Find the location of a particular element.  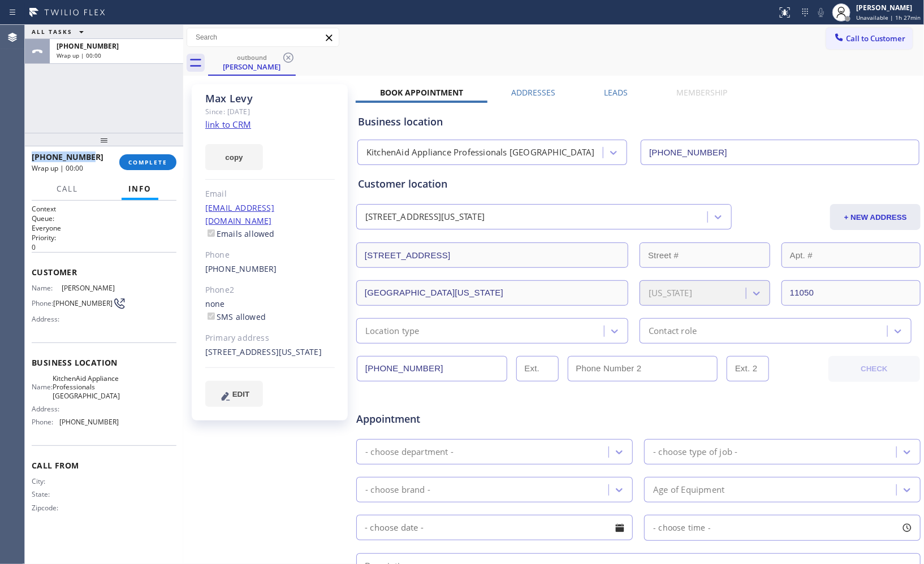

button: Call to Customer is located at coordinates (869, 39).